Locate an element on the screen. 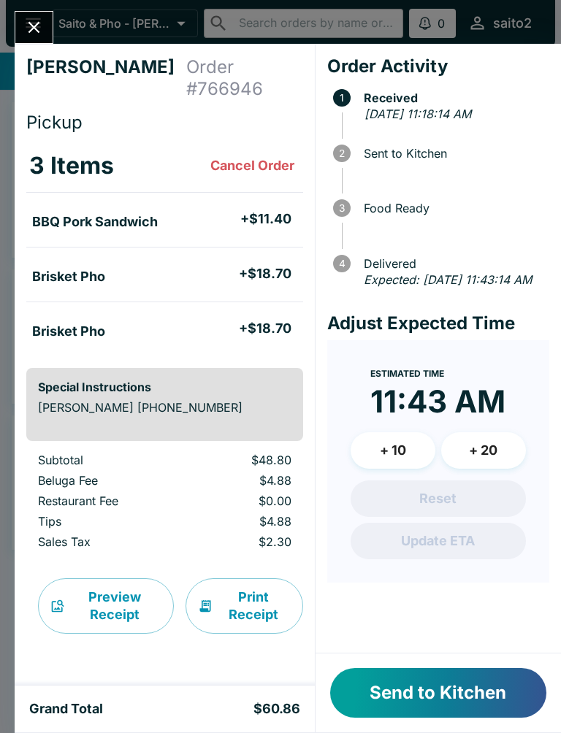 Image resolution: width=561 pixels, height=733 pixels. p: $2.30 is located at coordinates (242, 542).